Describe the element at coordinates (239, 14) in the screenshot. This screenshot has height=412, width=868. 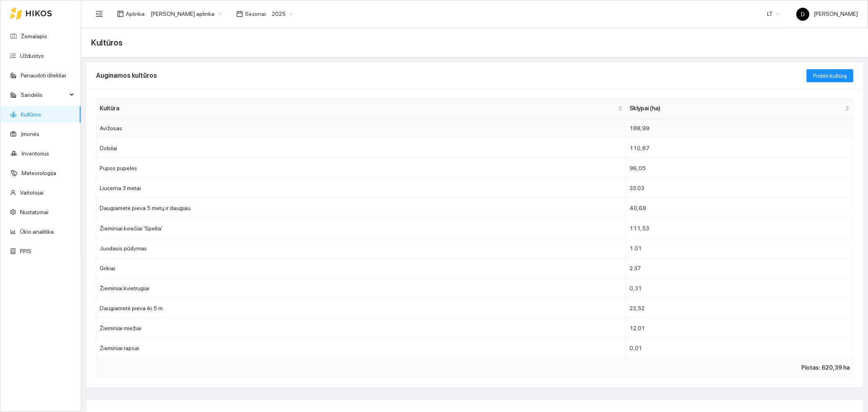
I see `span: kalendorius` at that location.